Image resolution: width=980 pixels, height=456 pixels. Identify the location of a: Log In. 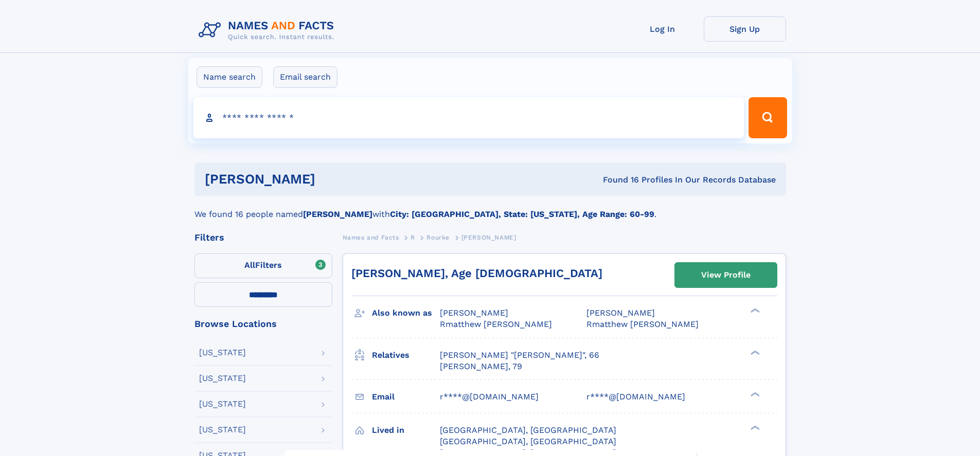
(663, 29).